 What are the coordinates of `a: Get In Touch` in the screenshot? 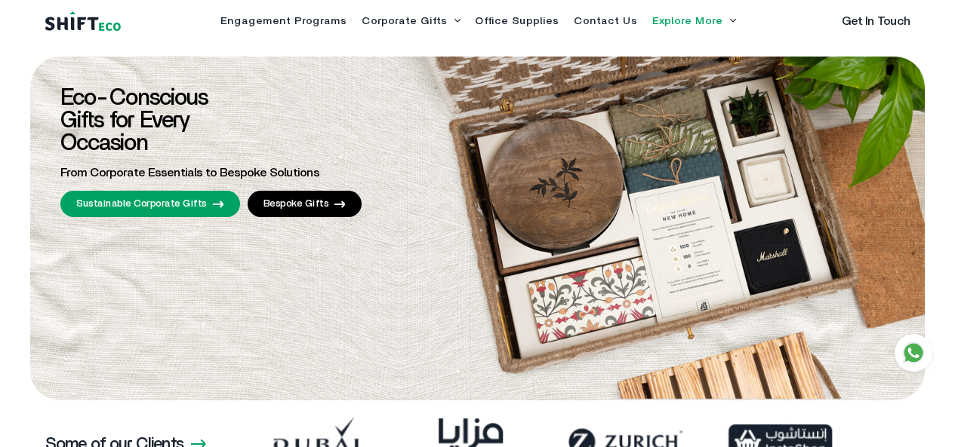 It's located at (875, 21).